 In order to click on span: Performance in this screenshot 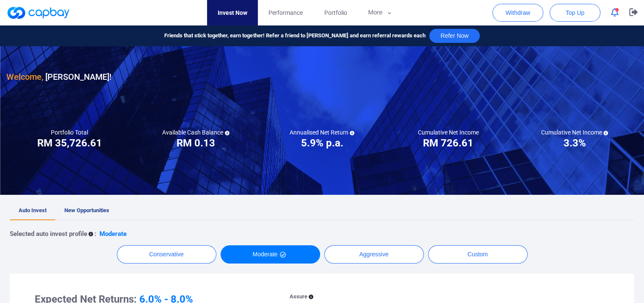, I will do `click(285, 13)`.